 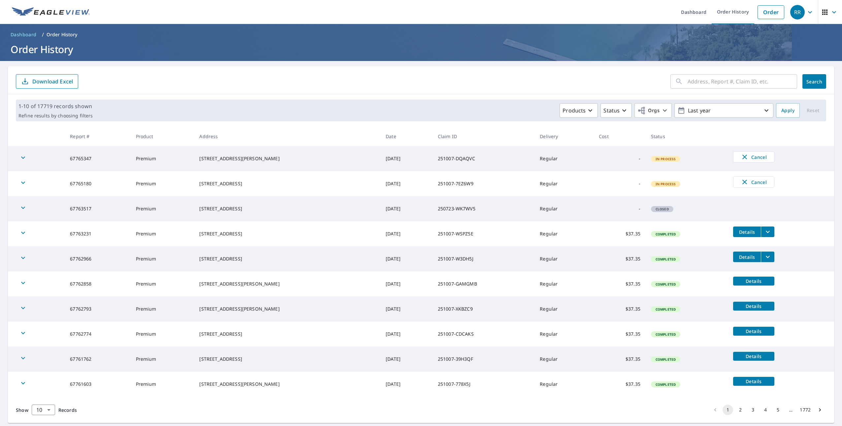 What do you see at coordinates (767, 232) in the screenshot?
I see `button: filesDropdownBtn-67763231` at bounding box center [767, 232].